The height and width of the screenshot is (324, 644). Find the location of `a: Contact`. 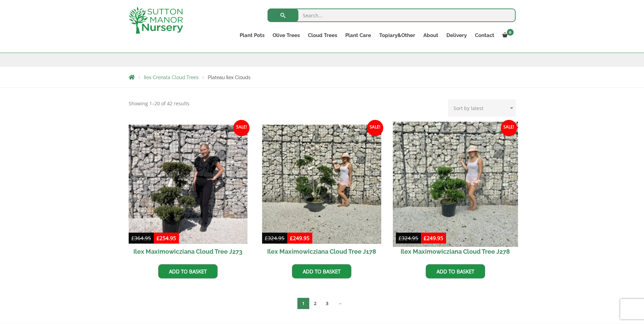

a: Contact is located at coordinates (484, 35).